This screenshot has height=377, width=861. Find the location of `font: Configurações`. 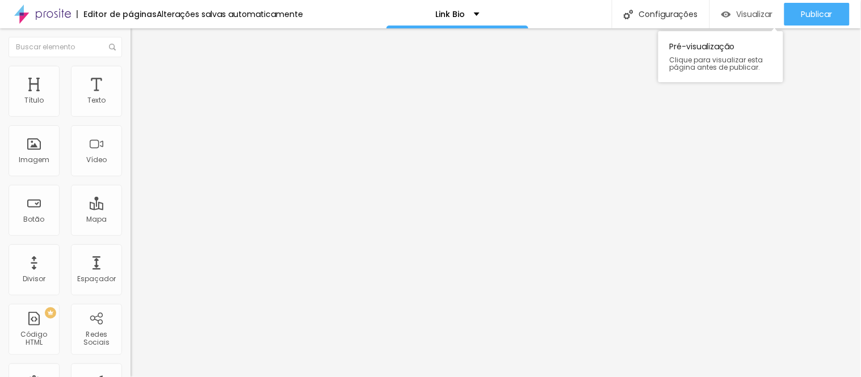

font: Configurações is located at coordinates (669, 14).